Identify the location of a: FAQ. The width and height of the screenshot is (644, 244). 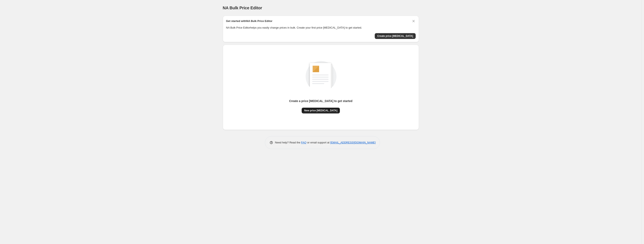
(304, 142).